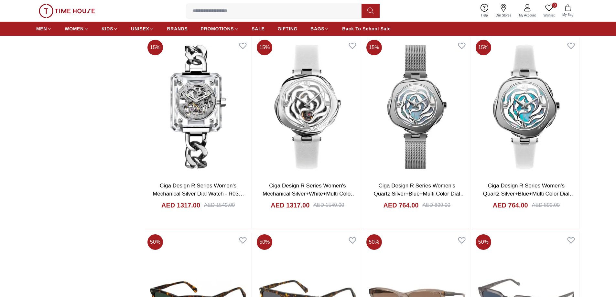 The height and width of the screenshot is (297, 616). What do you see at coordinates (288, 29) in the screenshot?
I see `span: GIFTING` at bounding box center [288, 29].